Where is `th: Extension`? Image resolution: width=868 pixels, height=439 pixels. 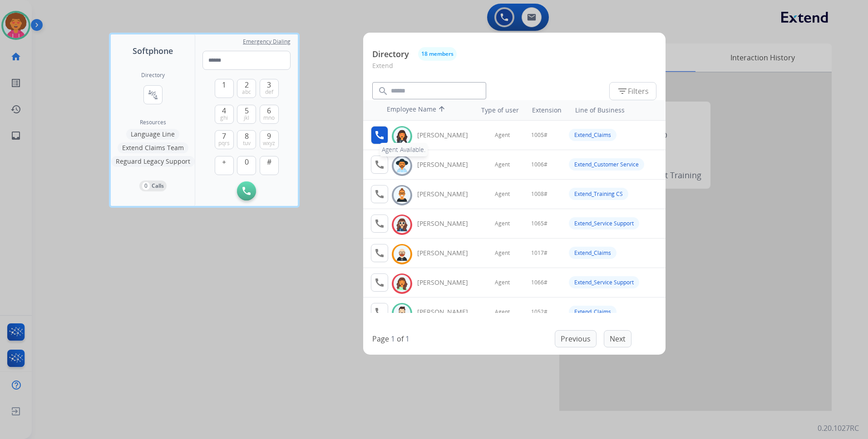
th: Extension is located at coordinates (547, 110).